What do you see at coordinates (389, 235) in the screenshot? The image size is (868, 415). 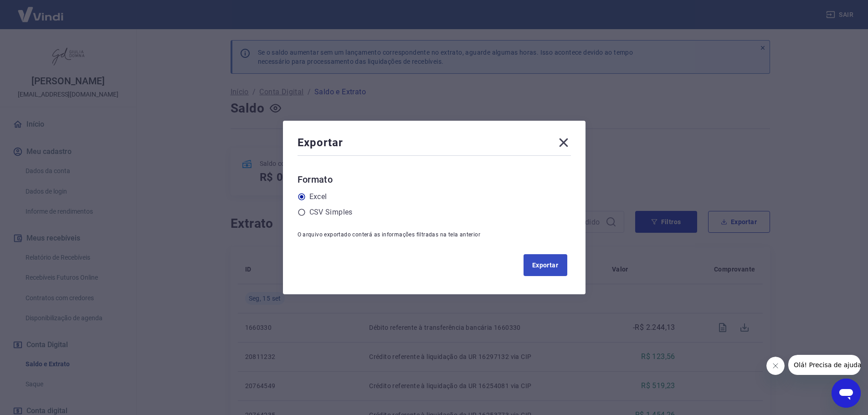 I see `span: O arquivo exportado conterá as informações filtradas na tela anterior` at bounding box center [389, 235].